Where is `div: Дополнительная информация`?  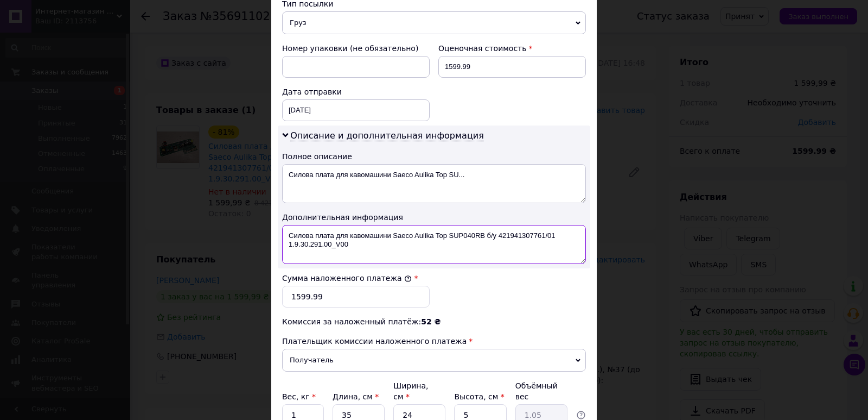
div: Дополнительная информация is located at coordinates (434, 217).